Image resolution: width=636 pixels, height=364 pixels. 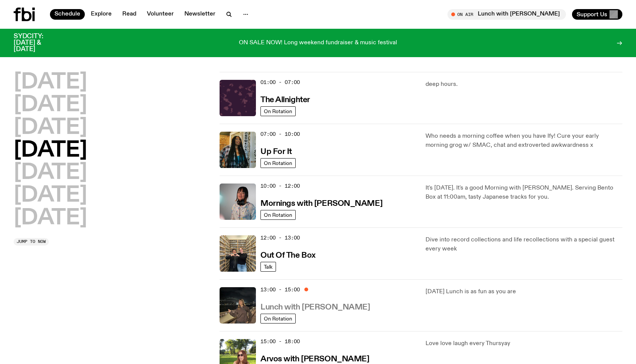 What do you see at coordinates (318, 43) in the screenshot?
I see `p: ON SALE NOW! Long weekend fundraiser & music festival` at bounding box center [318, 43].